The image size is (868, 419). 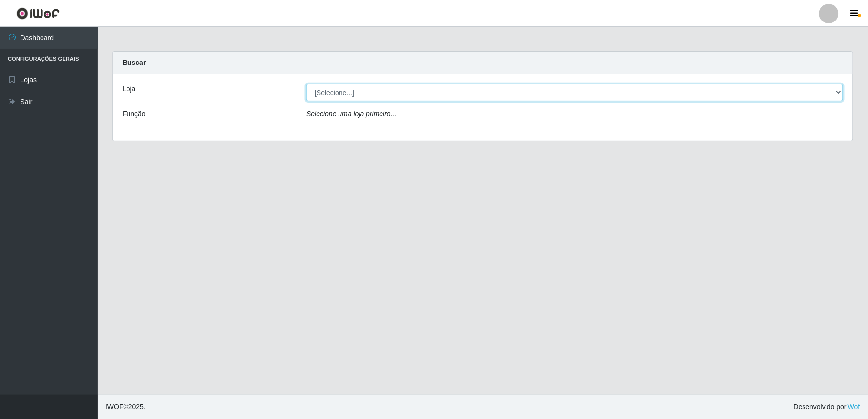 I want to click on span: IWOF, so click(x=115, y=407).